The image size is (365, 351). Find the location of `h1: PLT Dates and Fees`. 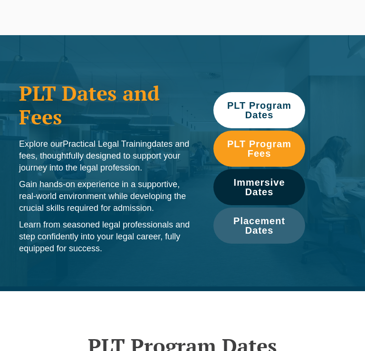

h1: PLT Dates and Fees is located at coordinates (107, 105).